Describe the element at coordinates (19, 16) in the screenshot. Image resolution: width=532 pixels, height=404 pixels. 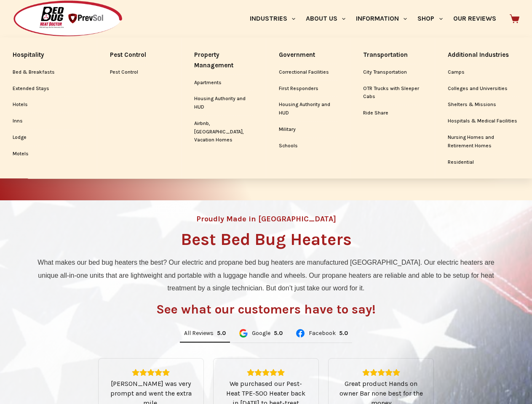
I see `button: Open LiveChat chat widget` at that location.